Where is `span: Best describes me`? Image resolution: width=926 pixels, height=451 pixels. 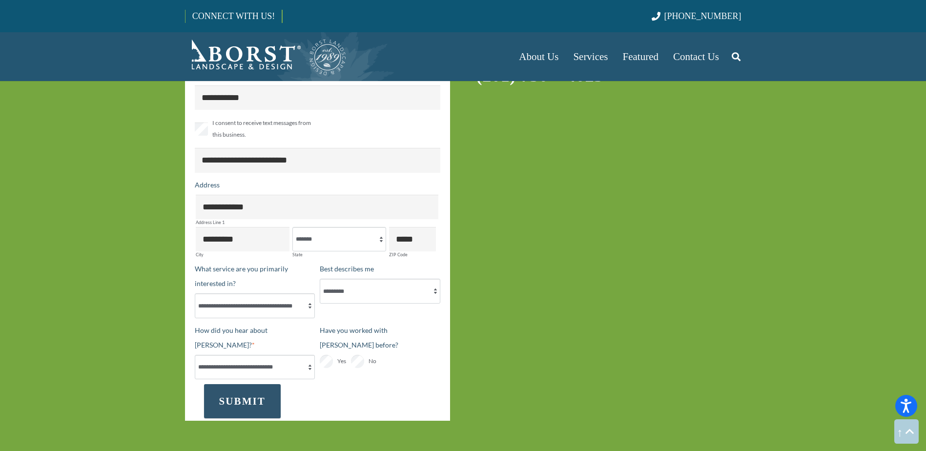
span: Best describes me is located at coordinates (346, 268).